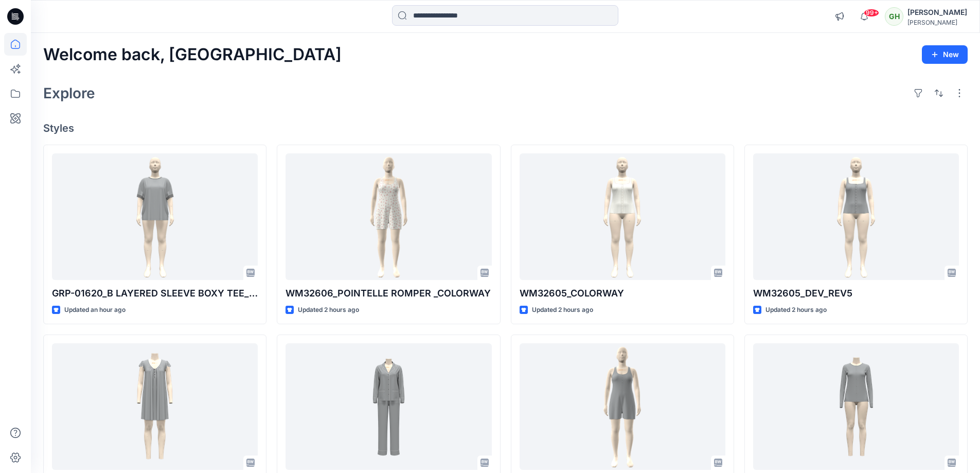 The image size is (980, 473). Describe the element at coordinates (872, 13) in the screenshot. I see `span: 99+` at that location.